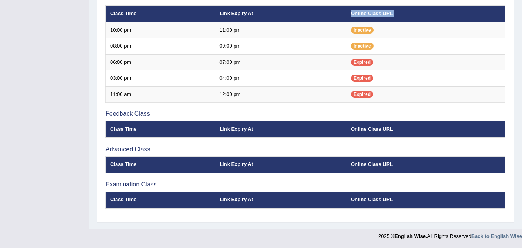  Describe the element at coordinates (281, 30) in the screenshot. I see `td: 11:00 pm` at that location.